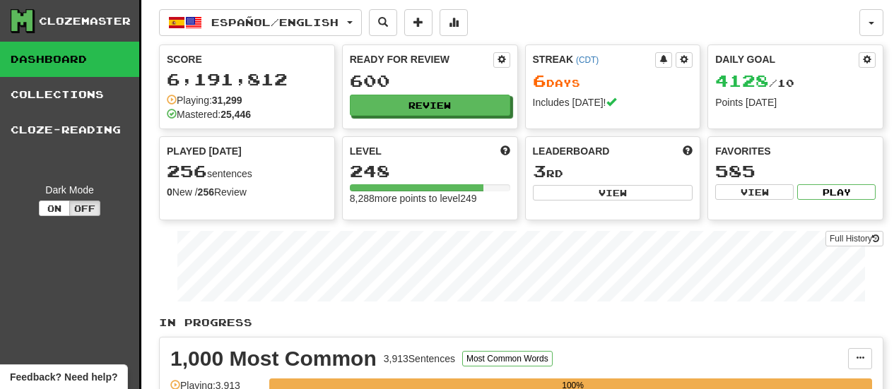  Describe the element at coordinates (687, 151) in the screenshot. I see `span: This week in points, UTC` at that location.